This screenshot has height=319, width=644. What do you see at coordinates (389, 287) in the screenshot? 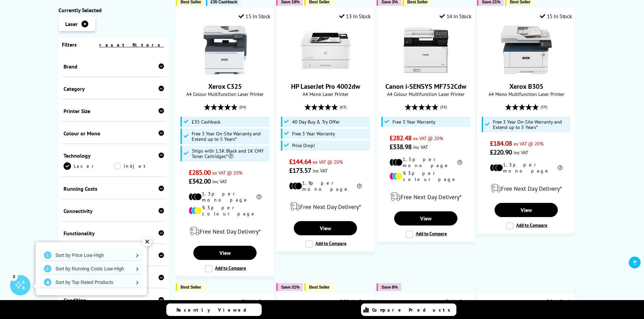
I see `button: Save 8%` at bounding box center [389, 287].